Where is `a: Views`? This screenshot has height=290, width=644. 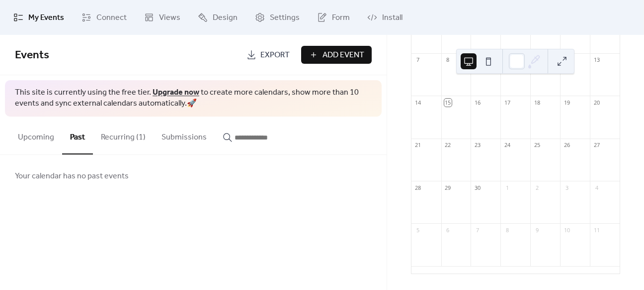
a: Views is located at coordinates (162, 17).